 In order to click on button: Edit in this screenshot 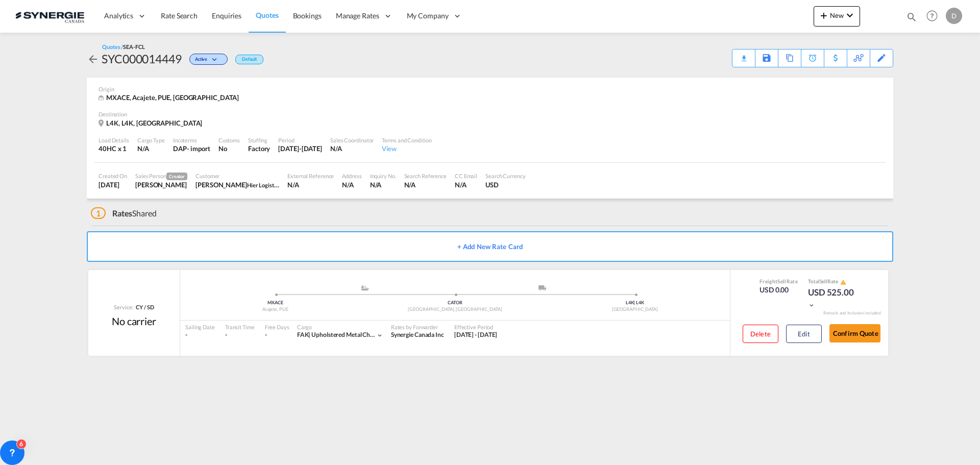, I will do `click(804, 334)`.